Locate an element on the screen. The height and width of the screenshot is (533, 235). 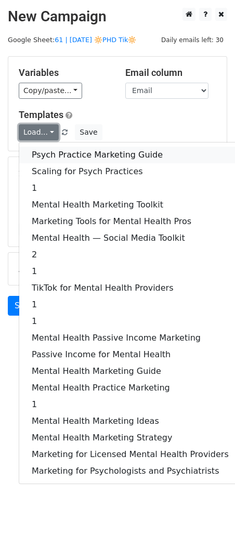
small: Google Sheet: is located at coordinates (72, 40).